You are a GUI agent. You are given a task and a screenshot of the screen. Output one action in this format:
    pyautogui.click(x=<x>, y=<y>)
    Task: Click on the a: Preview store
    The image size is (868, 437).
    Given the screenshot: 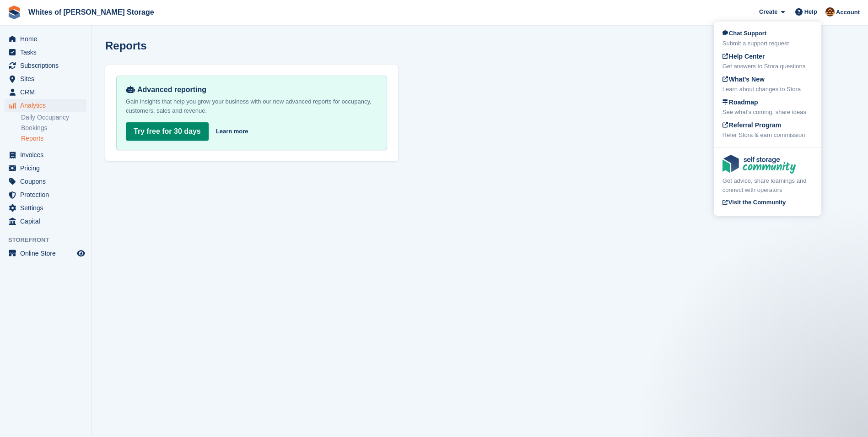 What is the action you would take?
    pyautogui.click(x=81, y=254)
    